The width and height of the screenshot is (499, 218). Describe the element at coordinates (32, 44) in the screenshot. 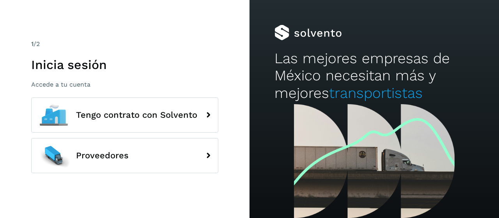

I see `span: 1` at that location.